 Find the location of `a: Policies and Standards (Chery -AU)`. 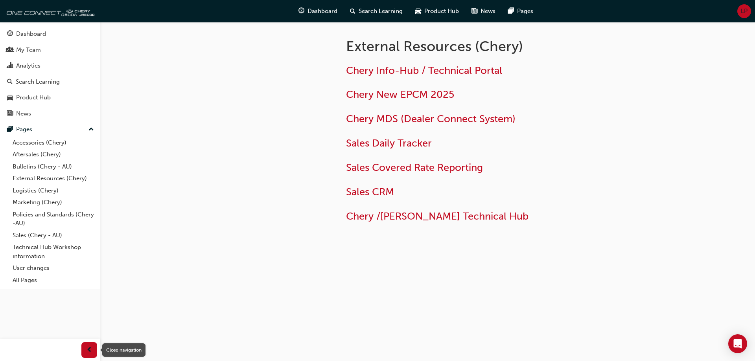

a: Policies and Standards (Chery -AU) is located at coordinates (53, 219).